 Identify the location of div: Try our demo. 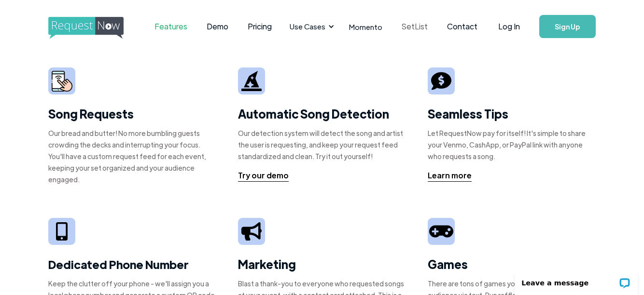
(263, 176).